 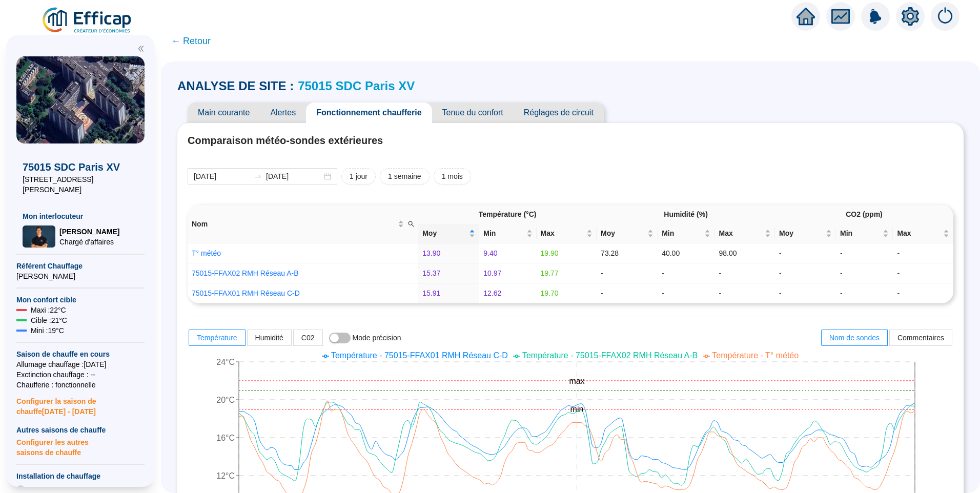 I want to click on span: Mode précision, so click(x=377, y=338).